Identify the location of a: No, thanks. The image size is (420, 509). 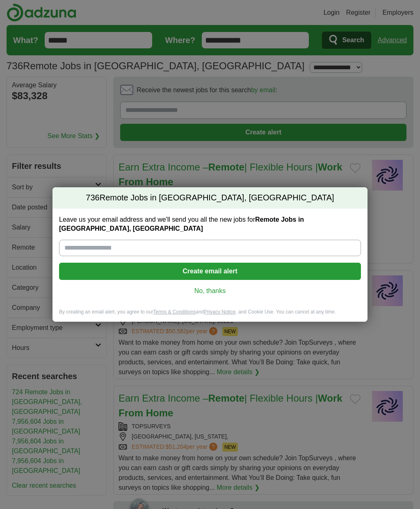
(210, 291).